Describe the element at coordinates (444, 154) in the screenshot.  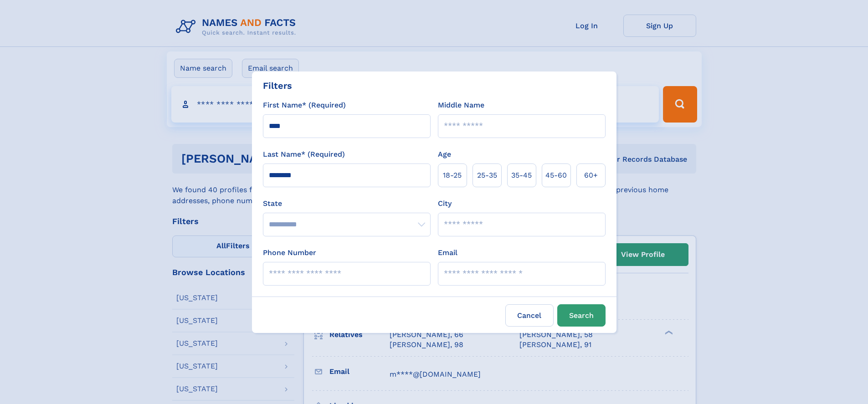
I see `label: Age` at that location.